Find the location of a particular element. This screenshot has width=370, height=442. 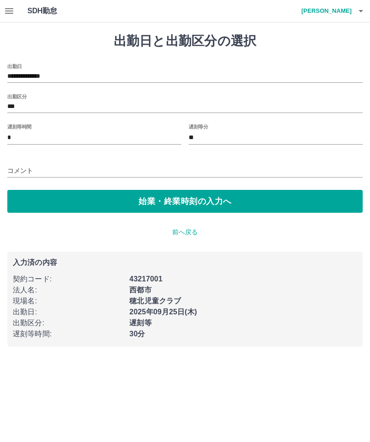

label: 出勤区分 is located at coordinates (17, 96).